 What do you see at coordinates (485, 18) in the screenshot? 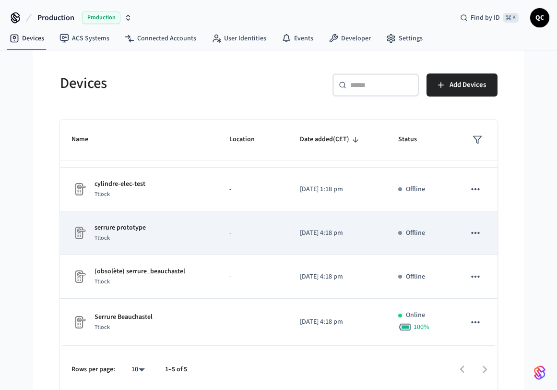
I see `span: Find by ID` at bounding box center [485, 18].